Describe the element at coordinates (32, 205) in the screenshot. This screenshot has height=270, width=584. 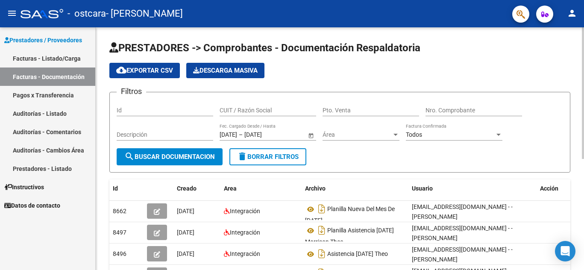
I see `span: Datos de contacto` at that location.